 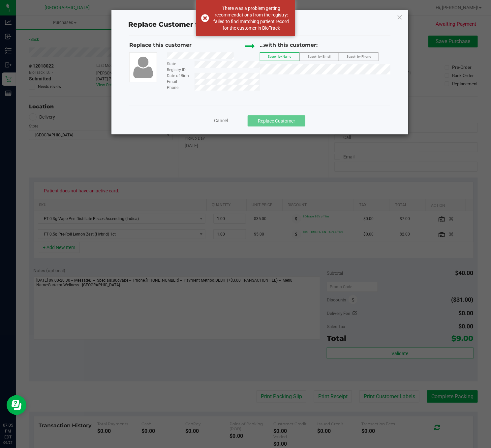 What do you see at coordinates (178, 67) in the screenshot?
I see `div: State Registry ID` at bounding box center [178, 67].